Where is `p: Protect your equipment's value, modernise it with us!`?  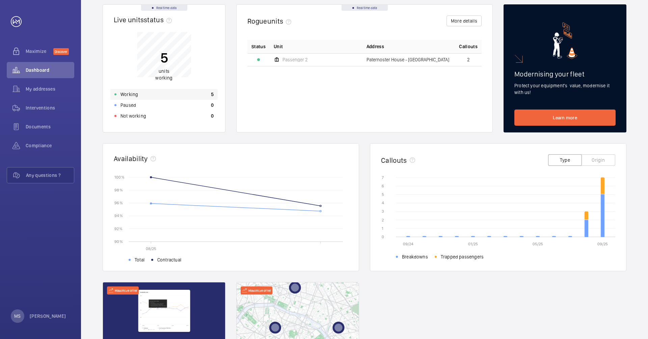 p: Protect your equipment's value, modernise it with us! is located at coordinates (565, 89).